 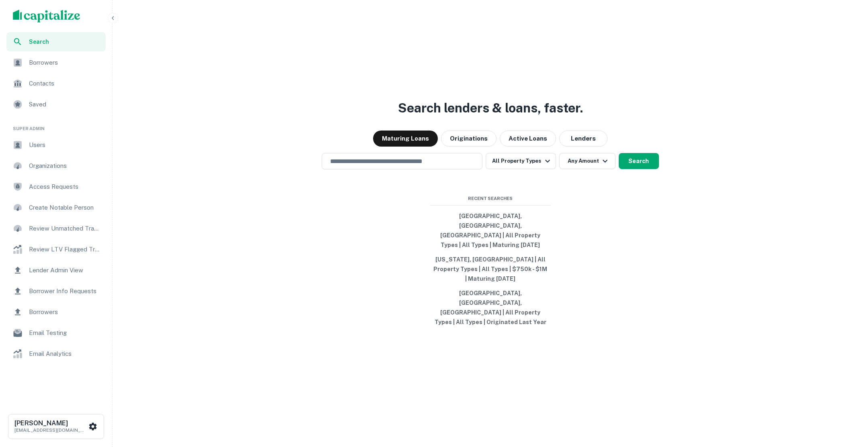 I want to click on img: capitalize-logo.png, so click(x=47, y=16).